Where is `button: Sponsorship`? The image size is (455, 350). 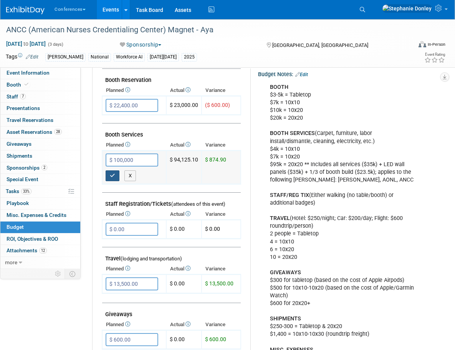 button: Sponsorship is located at coordinates (141, 45).